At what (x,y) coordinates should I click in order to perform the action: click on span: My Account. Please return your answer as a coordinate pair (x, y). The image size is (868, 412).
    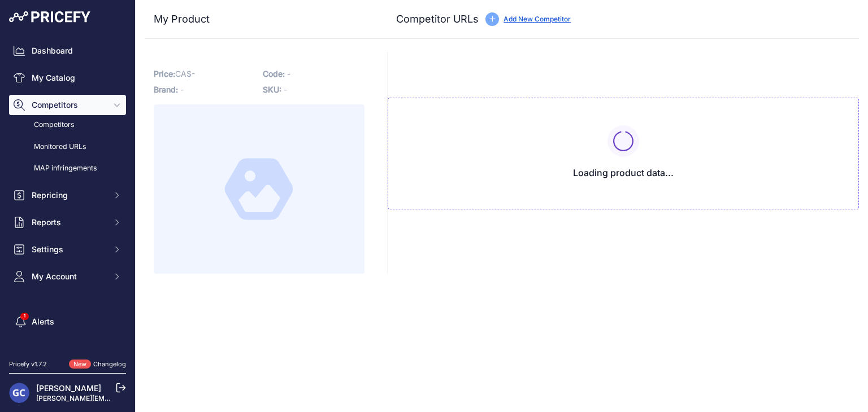
    Looking at the image, I should click on (69, 277).